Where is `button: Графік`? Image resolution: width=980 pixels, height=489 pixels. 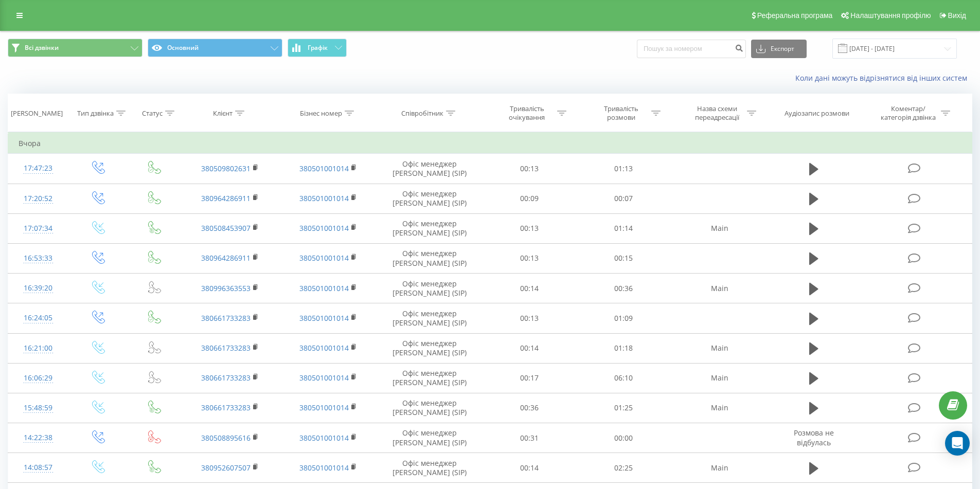
button: Графік is located at coordinates (317, 48).